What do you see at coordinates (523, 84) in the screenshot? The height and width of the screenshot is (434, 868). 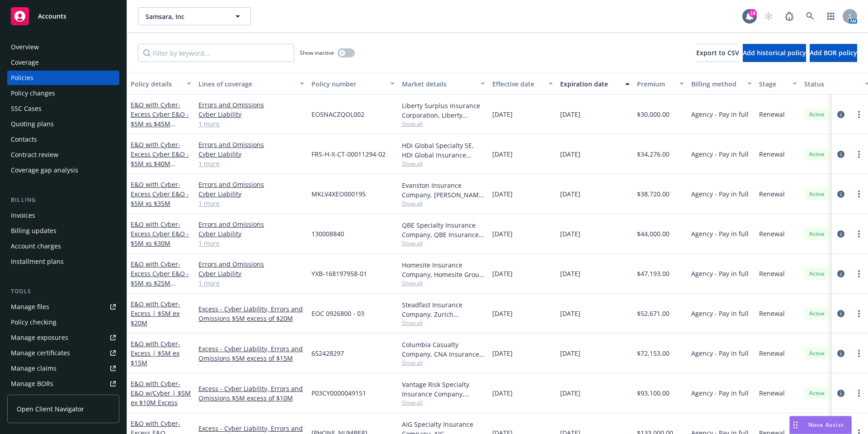 I see `button: Effective date` at bounding box center [523, 84].